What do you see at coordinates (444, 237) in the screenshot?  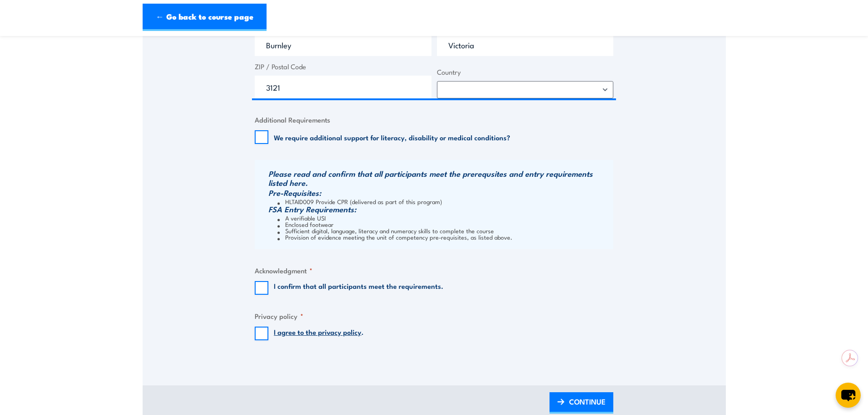 I see `li: Provision of evidence meeting the unit of competency pre-requisites, as listed above.` at bounding box center [444, 237].